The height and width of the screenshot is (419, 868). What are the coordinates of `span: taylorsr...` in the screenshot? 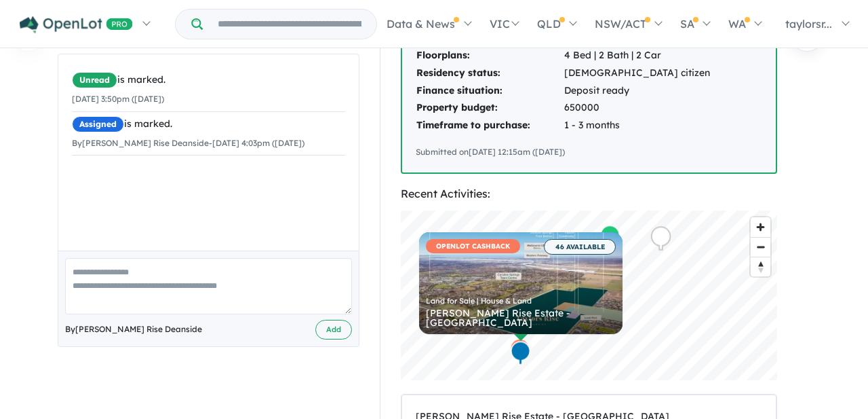 It's located at (809, 23).